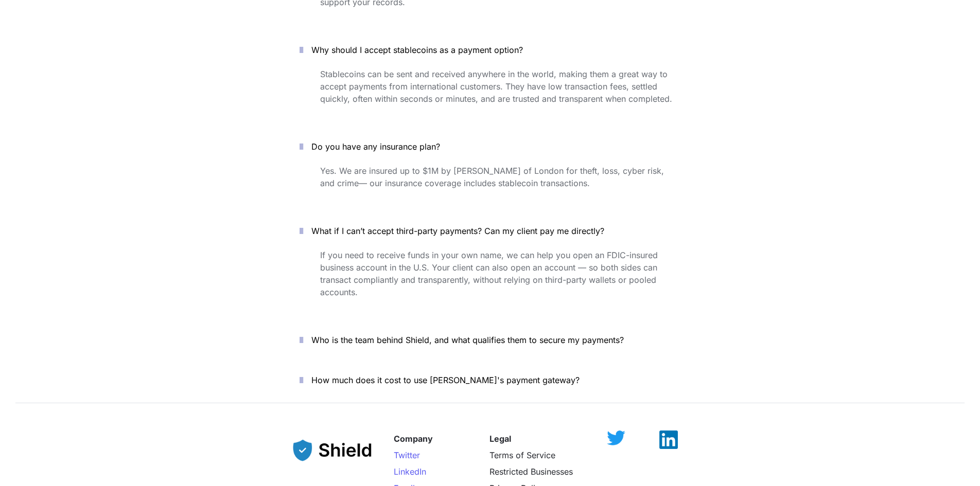 The width and height of the screenshot is (980, 486). What do you see at coordinates (490, 282) in the screenshot?
I see `div: What if I can’t accept third-party payments? Can my client pay me directly?` at bounding box center [490, 282].